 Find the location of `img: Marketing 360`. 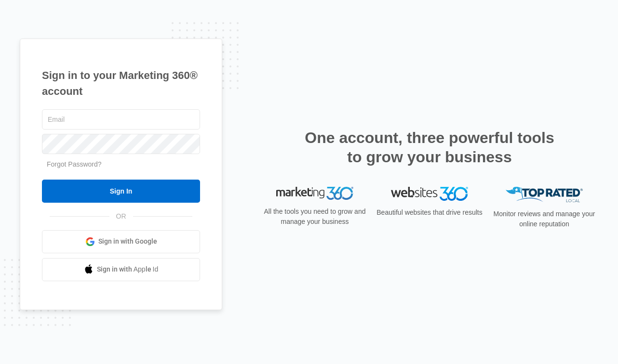

img: Marketing 360 is located at coordinates (315, 194).